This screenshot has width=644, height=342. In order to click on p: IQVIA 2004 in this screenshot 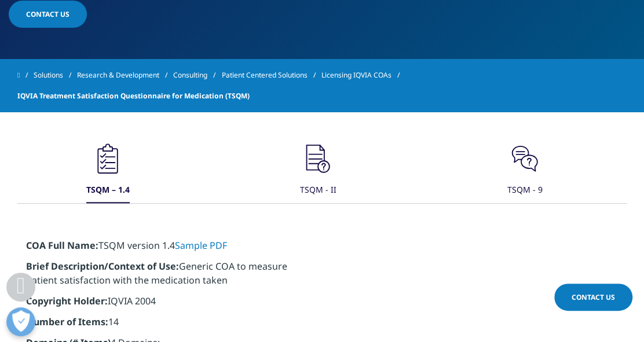, I will do `click(170, 304)`.